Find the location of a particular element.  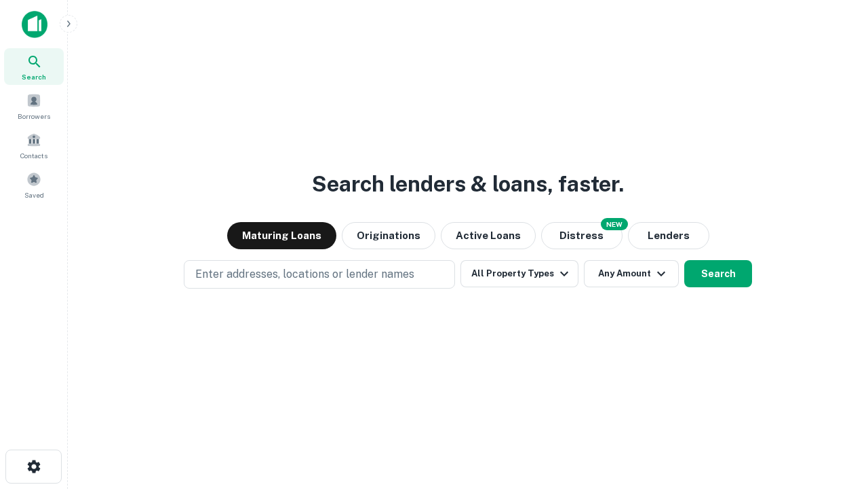

img: capitalize-icon.png is located at coordinates (35, 24).